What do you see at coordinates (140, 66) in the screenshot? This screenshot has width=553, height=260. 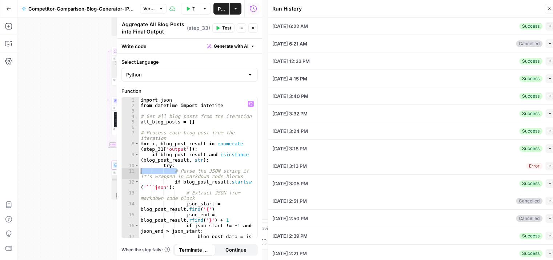 I see `div: LoopIterationStructure Blog Content for Each CompetitorStep 31Output[ "```json\n{\n\"title\":\"Un...` at bounding box center [140, 66].